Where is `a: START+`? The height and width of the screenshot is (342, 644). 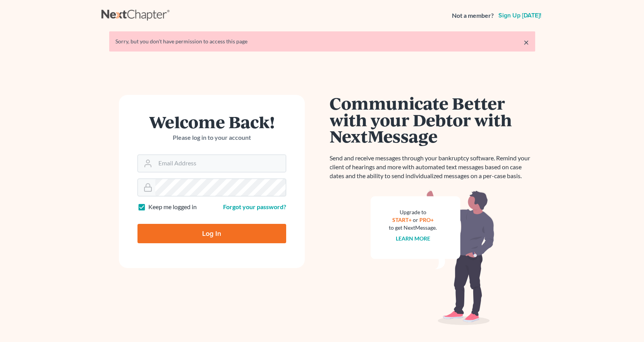
a: START+ is located at coordinates (402, 220).